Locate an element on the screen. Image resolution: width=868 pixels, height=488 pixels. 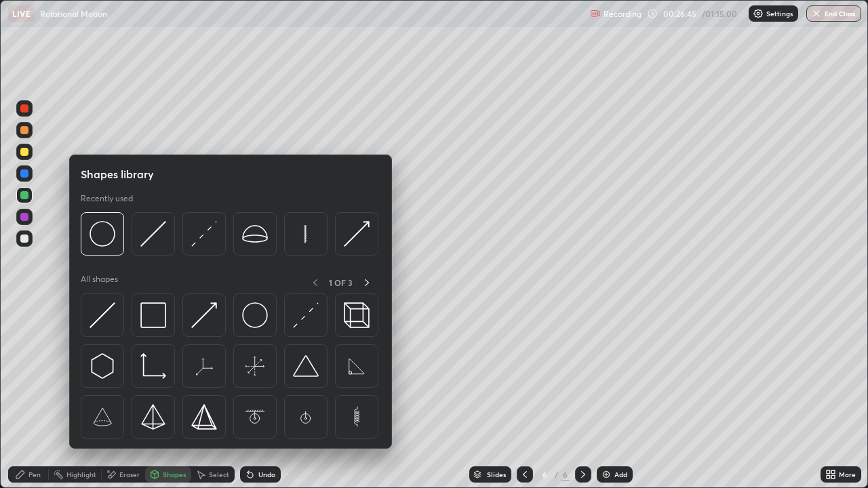
img: recording.375f2c34.svg is located at coordinates (595, 14).